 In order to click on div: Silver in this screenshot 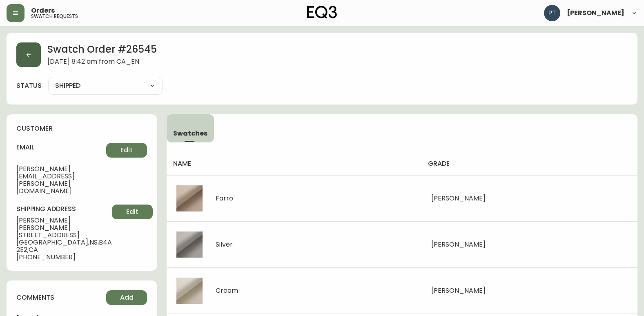, I will do `click(224, 244)`.